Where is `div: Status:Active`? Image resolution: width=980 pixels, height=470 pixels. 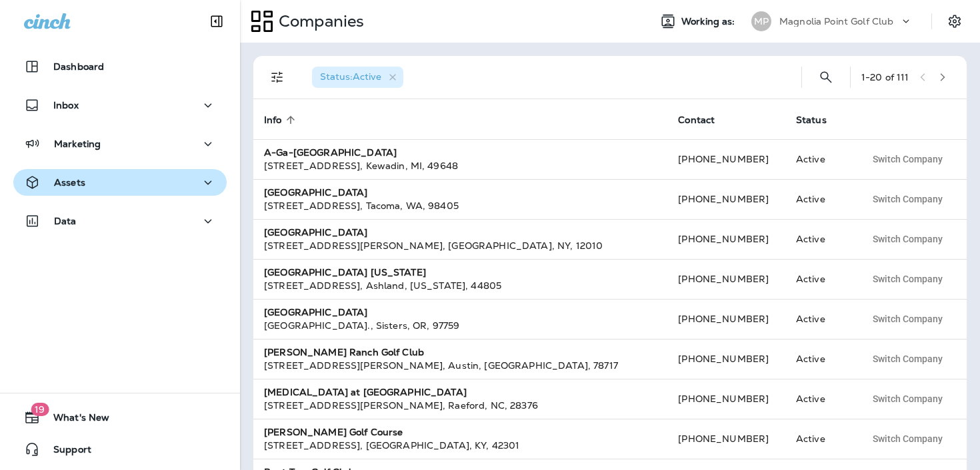
div: Status:Active is located at coordinates (357, 78).